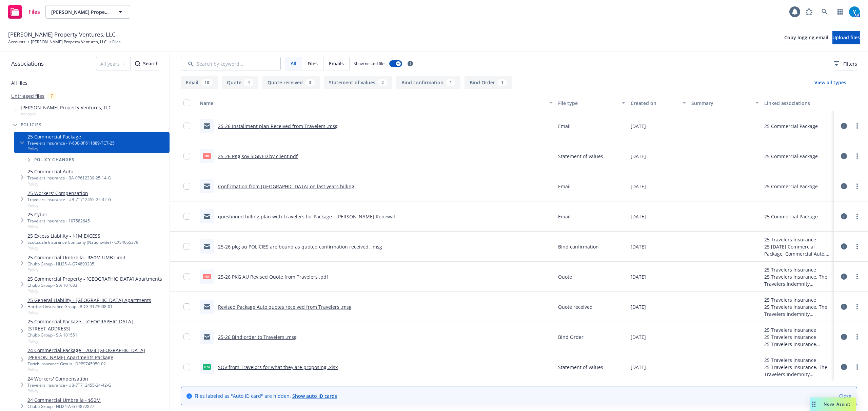  I want to click on span: Account, so click(66, 114).